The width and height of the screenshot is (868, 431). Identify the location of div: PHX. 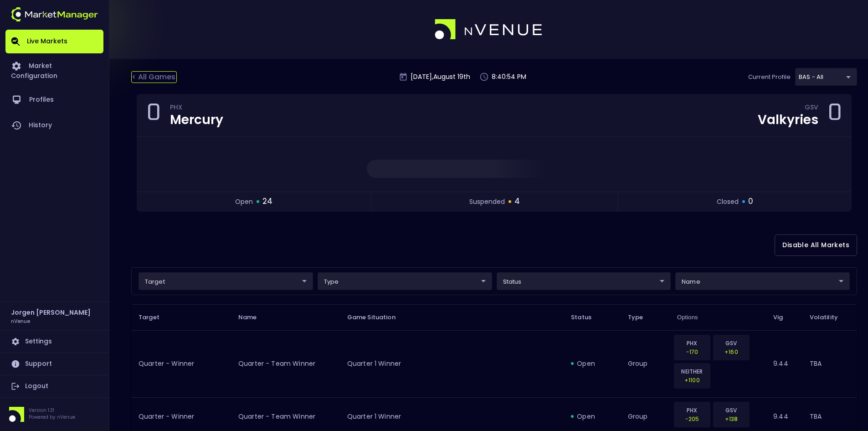
(196, 109).